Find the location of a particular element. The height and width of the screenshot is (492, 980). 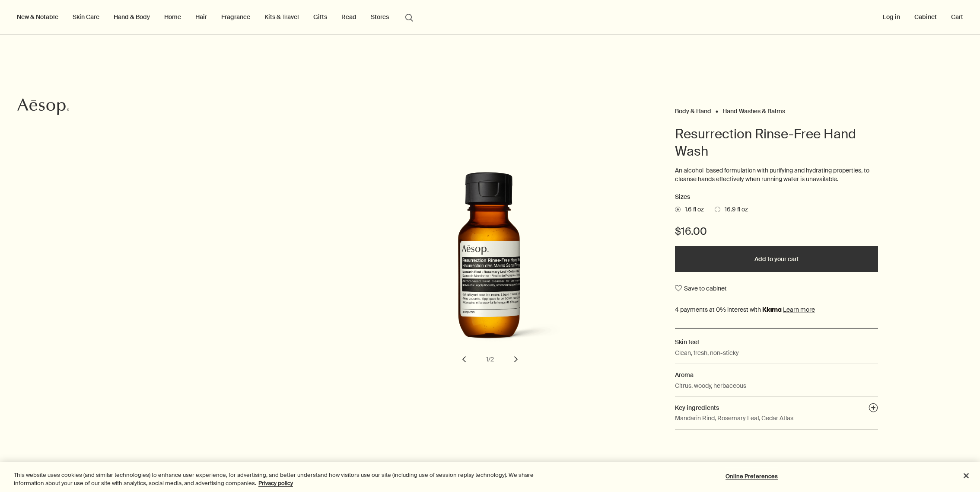

a: Aesop is located at coordinates (43, 108).